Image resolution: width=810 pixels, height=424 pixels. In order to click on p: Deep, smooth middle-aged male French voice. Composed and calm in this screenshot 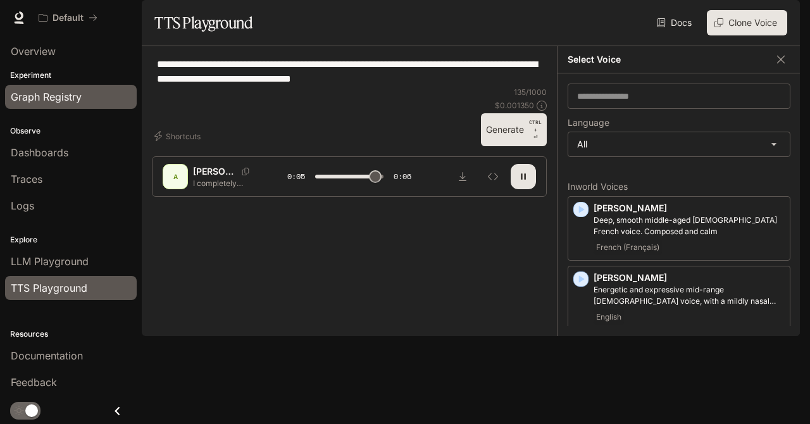, I will do `click(689, 226)`.